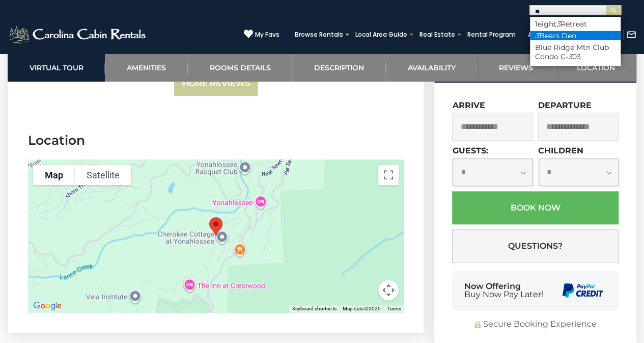 The height and width of the screenshot is (343, 644). Describe the element at coordinates (78, 34) in the screenshot. I see `img: White-1-2.png` at that location.